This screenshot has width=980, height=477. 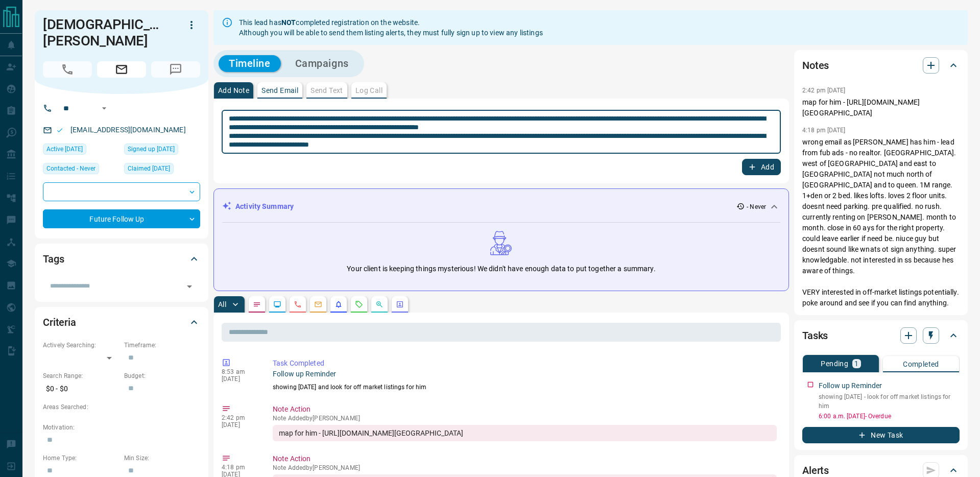 I want to click on p: Actively Searching:, so click(x=81, y=345).